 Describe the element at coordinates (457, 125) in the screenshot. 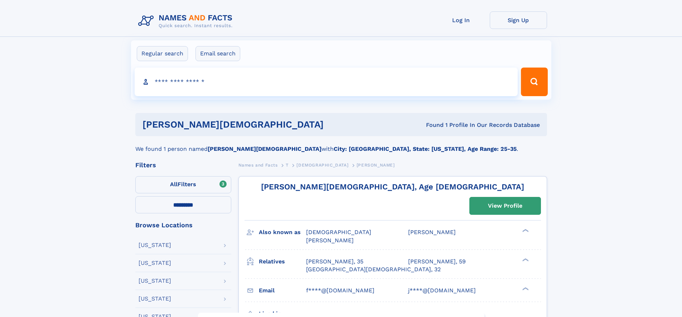

I see `div: Found 1 Profile In Our Records Database` at that location.